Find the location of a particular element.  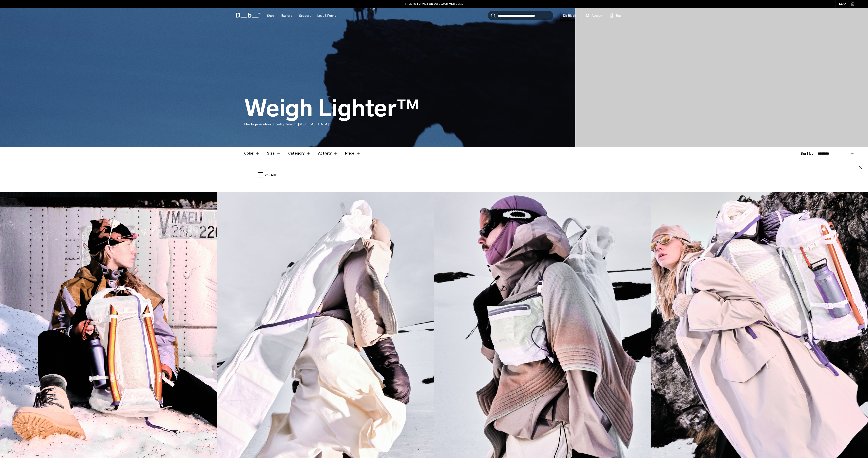

a: Support is located at coordinates (305, 16).